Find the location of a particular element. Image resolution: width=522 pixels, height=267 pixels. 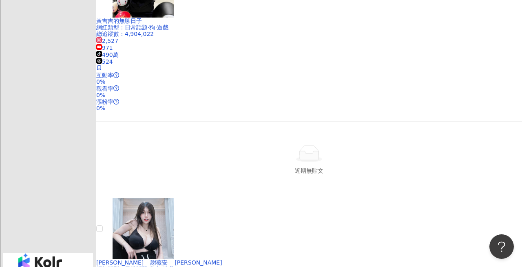

span: 971 is located at coordinates (104, 48).